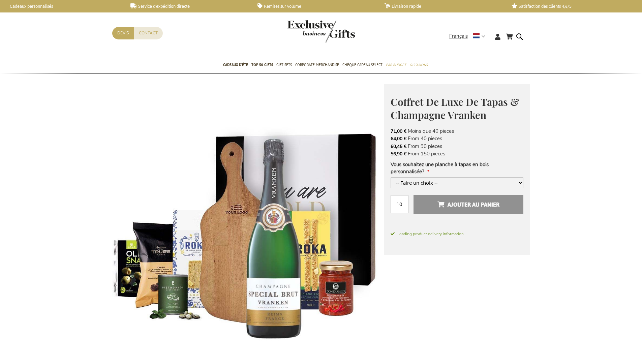  What do you see at coordinates (284, 65) in the screenshot?
I see `a: Gift Sets` at bounding box center [284, 65].